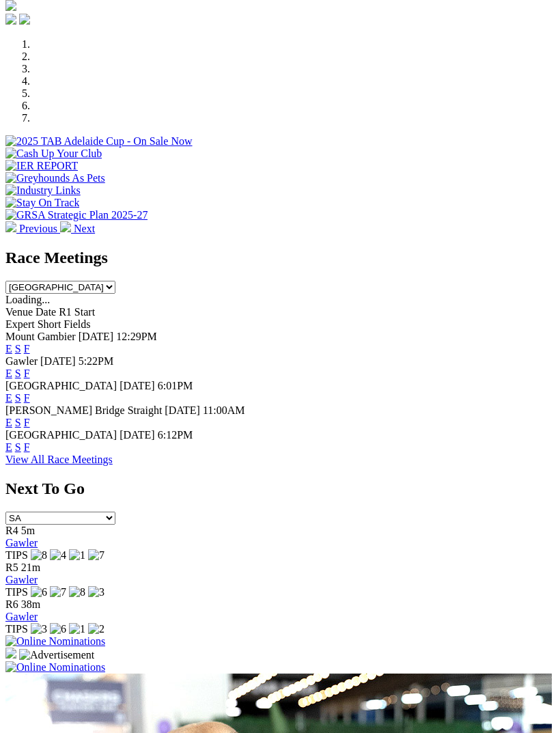  Describe the element at coordinates (224, 409) in the screenshot. I see `span: 11:00AM` at that location.